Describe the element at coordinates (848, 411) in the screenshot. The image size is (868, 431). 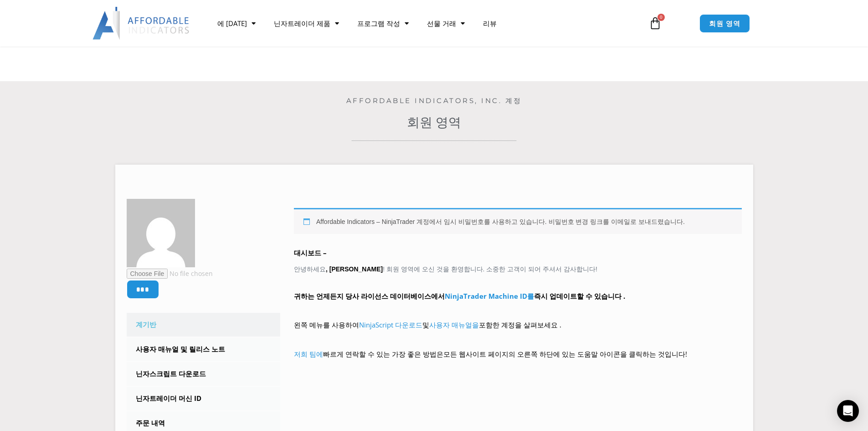
I see `div: 인터콤 메신저 열기` at that location.